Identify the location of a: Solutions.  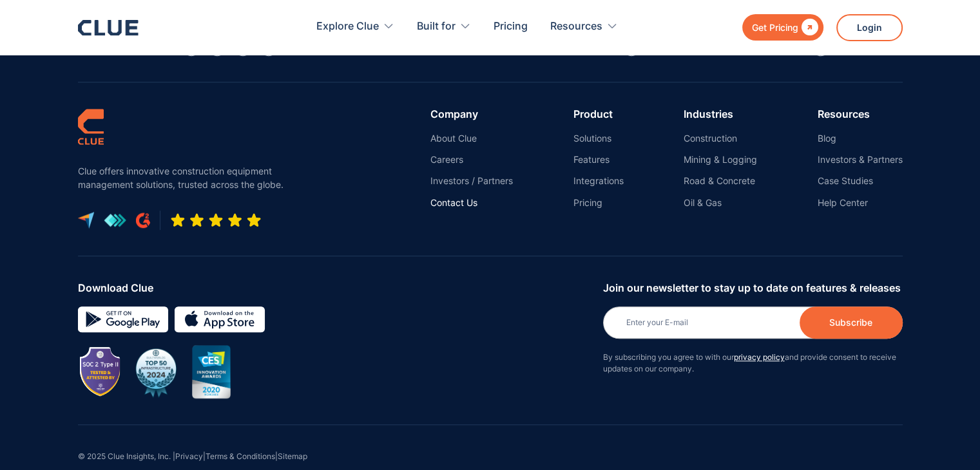
(598, 139).